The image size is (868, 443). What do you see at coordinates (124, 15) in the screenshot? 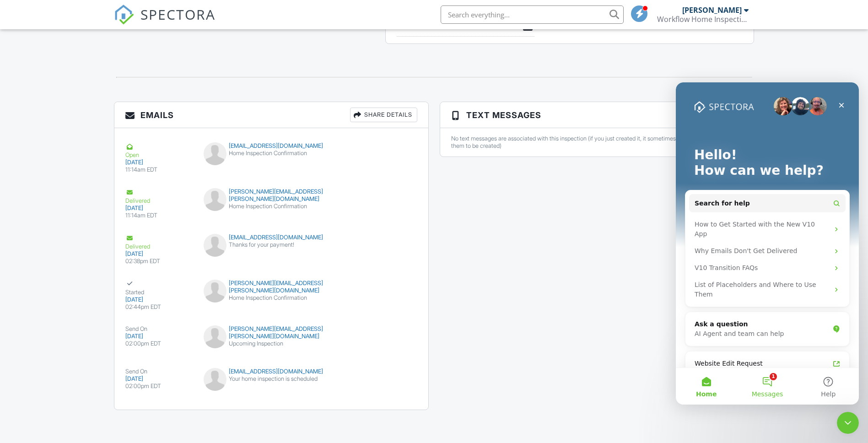
I see `img: The Best Home Inspection Software - Spectora` at bounding box center [124, 15].